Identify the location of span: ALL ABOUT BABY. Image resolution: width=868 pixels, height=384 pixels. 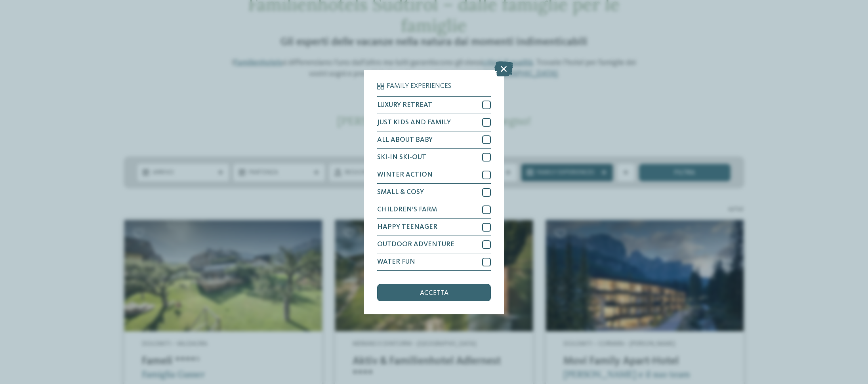
(405, 140).